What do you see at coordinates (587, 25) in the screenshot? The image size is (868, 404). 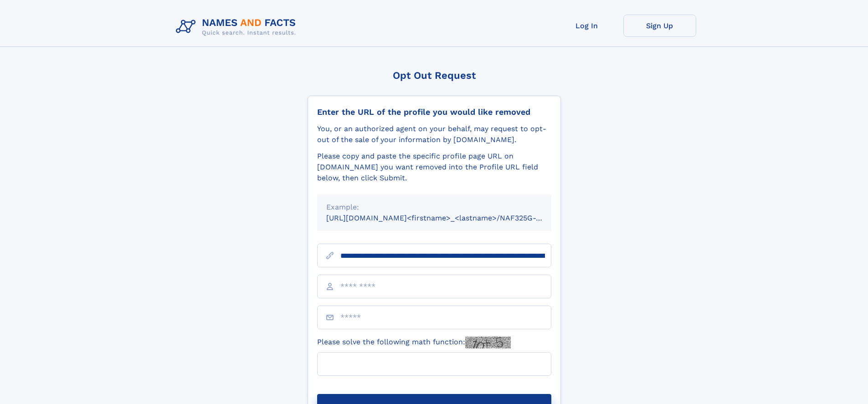 I see `a: Log In` at bounding box center [587, 25].